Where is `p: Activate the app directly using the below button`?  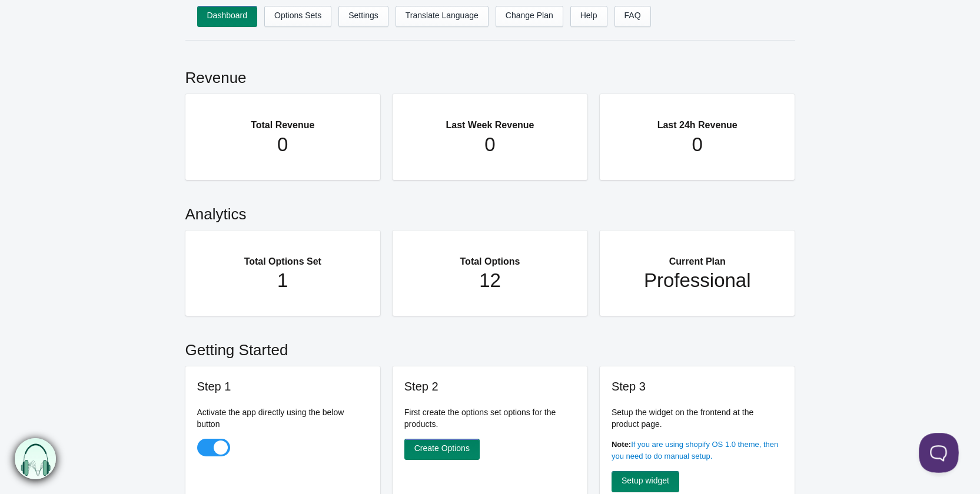 p: Activate the app directly using the below button is located at coordinates (283, 418).